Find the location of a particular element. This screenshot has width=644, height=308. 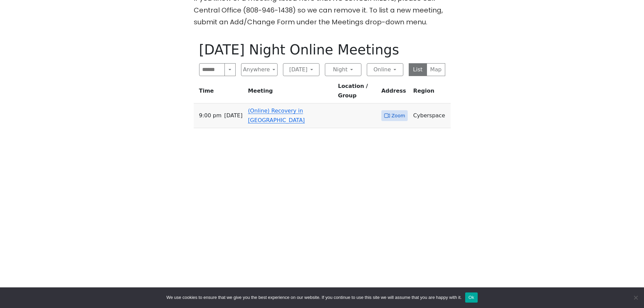

th: Time is located at coordinates (219, 92).